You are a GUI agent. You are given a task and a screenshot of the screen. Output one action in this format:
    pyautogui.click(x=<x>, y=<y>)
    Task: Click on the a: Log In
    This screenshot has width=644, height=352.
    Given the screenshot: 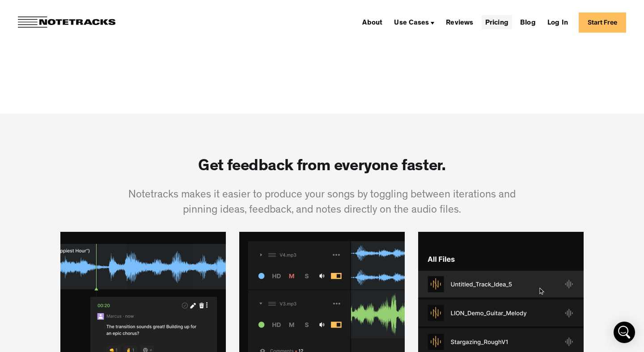 What is the action you would take?
    pyautogui.click(x=558, y=22)
    